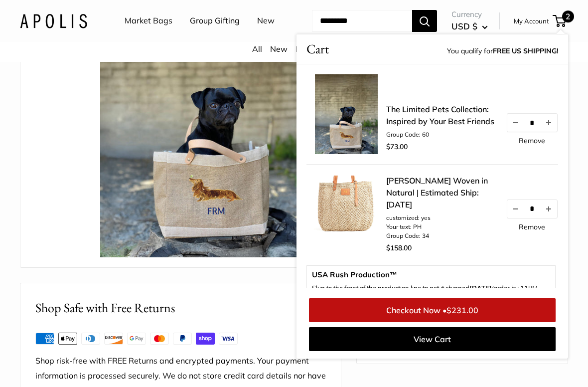  Describe the element at coordinates (470, 27) in the screenshot. I see `button: USD $` at that location.